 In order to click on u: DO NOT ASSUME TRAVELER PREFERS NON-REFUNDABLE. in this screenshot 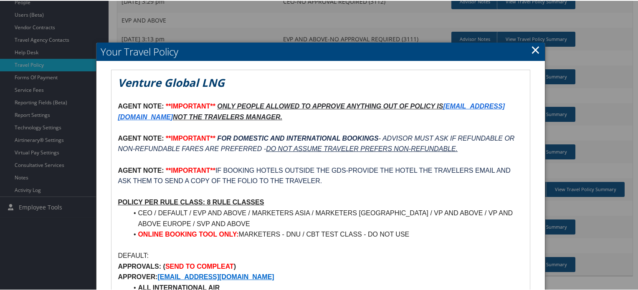, I will do `click(361, 148)`.